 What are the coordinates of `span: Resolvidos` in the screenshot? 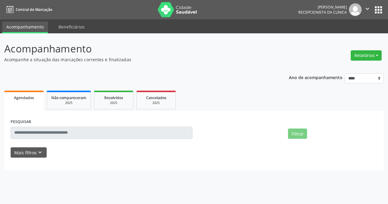 It's located at (114, 98).